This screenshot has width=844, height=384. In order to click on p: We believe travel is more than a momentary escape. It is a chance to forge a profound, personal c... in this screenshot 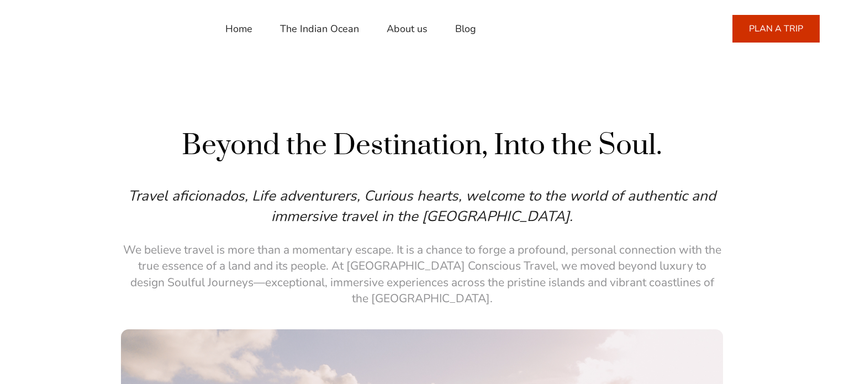, I will do `click(422, 275)`.